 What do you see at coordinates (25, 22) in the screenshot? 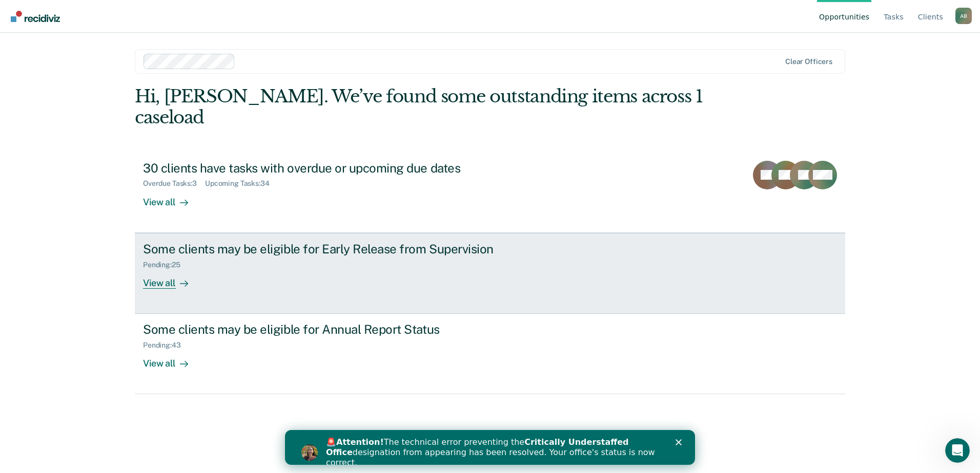
I see `img: Profile image for Rajan` at bounding box center [25, 22].